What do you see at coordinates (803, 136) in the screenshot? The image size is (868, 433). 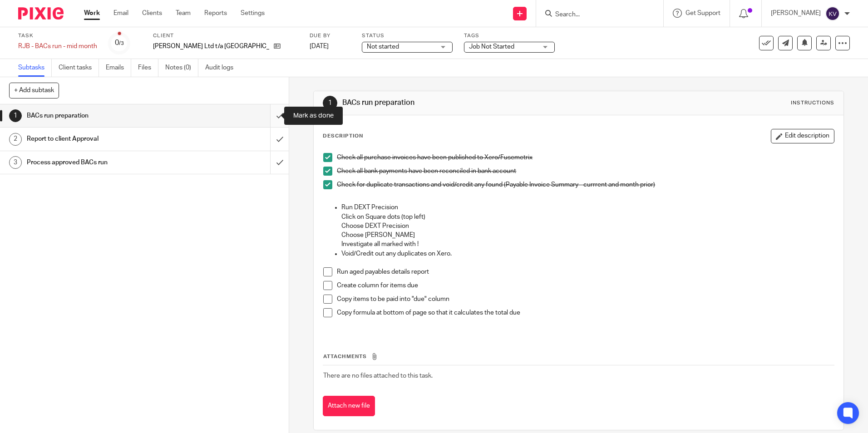 I see `button: Edit description` at bounding box center [803, 136].